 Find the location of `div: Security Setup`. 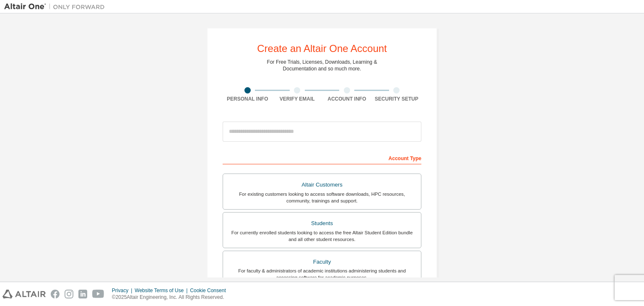

div: Security Setup is located at coordinates (397, 99).